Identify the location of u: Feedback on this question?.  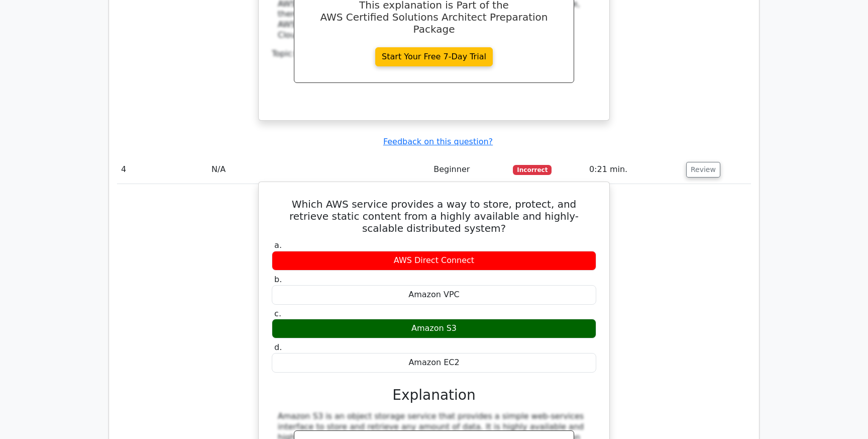
(438, 141).